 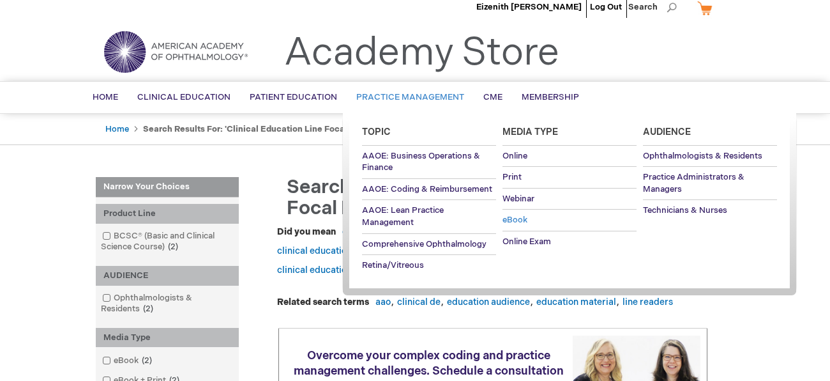 I want to click on span: Comprehensive Ophthalmology, so click(x=424, y=244).